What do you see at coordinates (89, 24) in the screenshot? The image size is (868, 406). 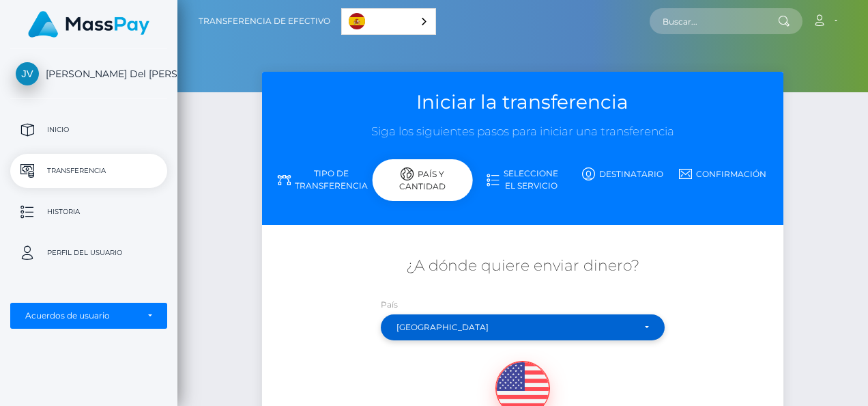 I see `img: MassPay` at bounding box center [89, 24].